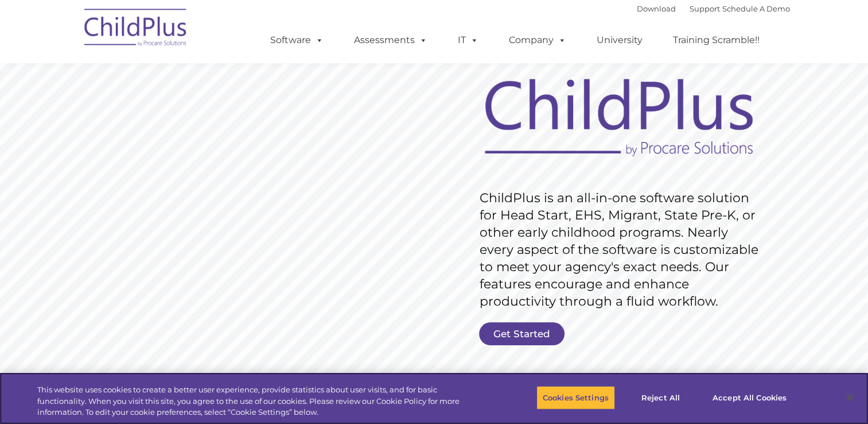 This screenshot has height=424, width=868. I want to click on a: Download, so click(656, 9).